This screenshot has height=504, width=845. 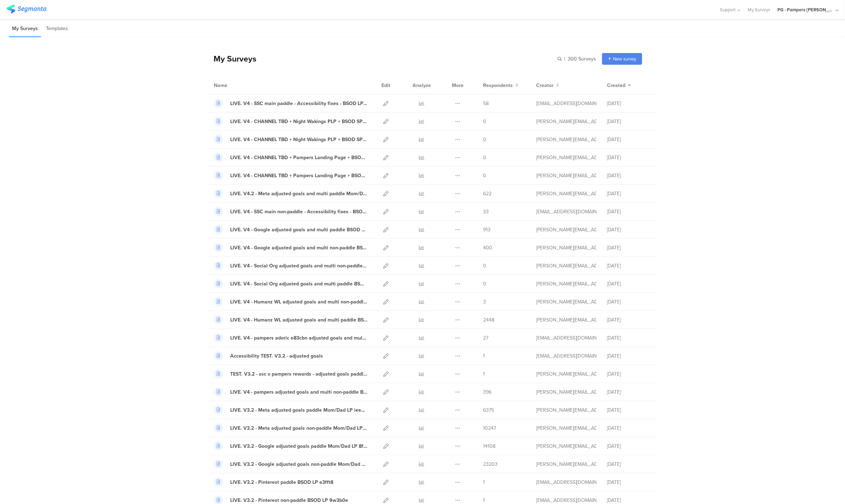 I want to click on button: Creator, so click(x=547, y=85).